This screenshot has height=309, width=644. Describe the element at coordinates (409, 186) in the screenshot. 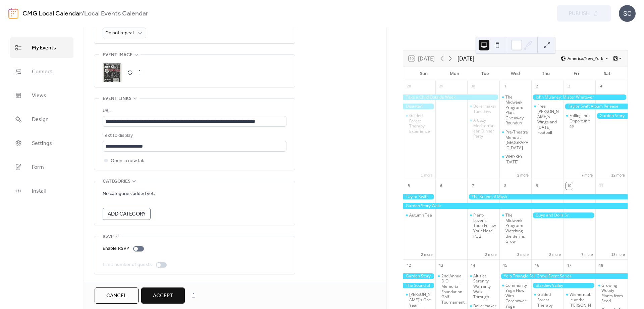

I see `div: 5` at that location.